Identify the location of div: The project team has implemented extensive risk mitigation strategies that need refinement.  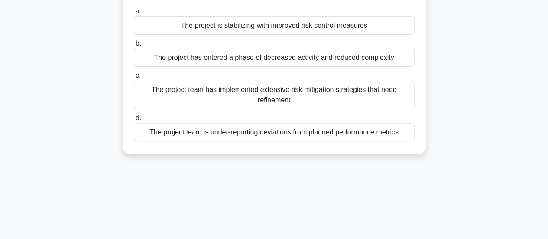
(274, 95).